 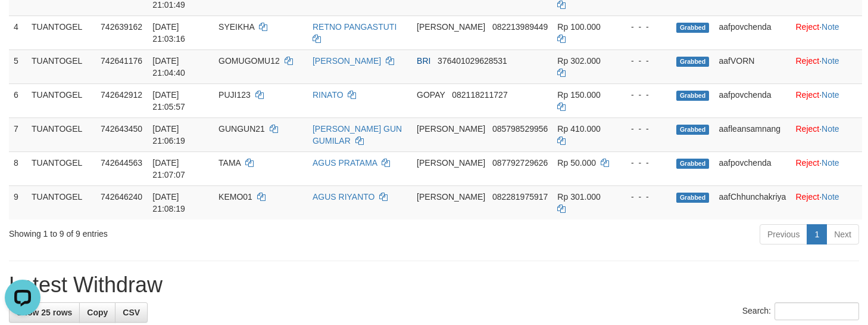 I want to click on span: Rp 301.000, so click(x=579, y=197).